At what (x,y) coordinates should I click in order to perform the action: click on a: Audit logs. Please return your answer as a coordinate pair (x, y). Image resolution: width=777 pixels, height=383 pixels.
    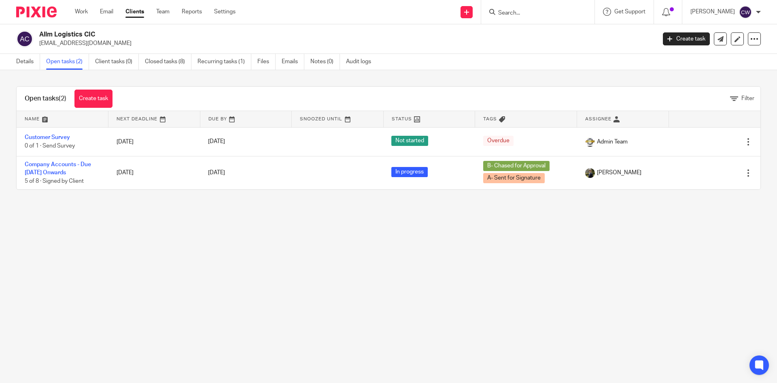
    Looking at the image, I should click on (362, 62).